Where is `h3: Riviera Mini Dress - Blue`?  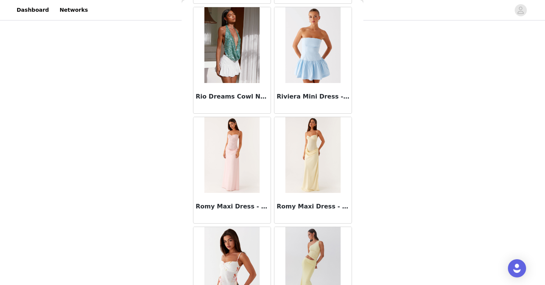
h3: Riviera Mini Dress - Blue is located at coordinates (313, 97).